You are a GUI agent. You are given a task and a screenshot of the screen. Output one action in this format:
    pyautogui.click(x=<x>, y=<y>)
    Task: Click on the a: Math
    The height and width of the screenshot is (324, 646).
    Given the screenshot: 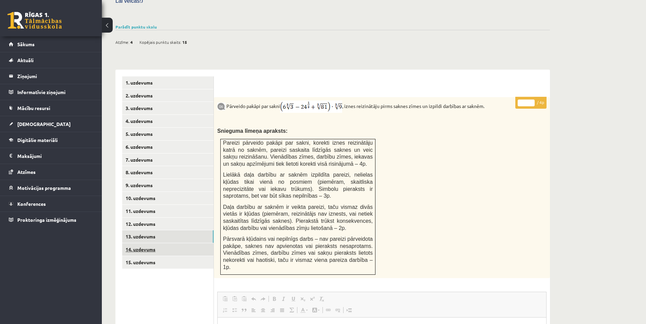 What is the action you would take?
    pyautogui.click(x=292, y=310)
    